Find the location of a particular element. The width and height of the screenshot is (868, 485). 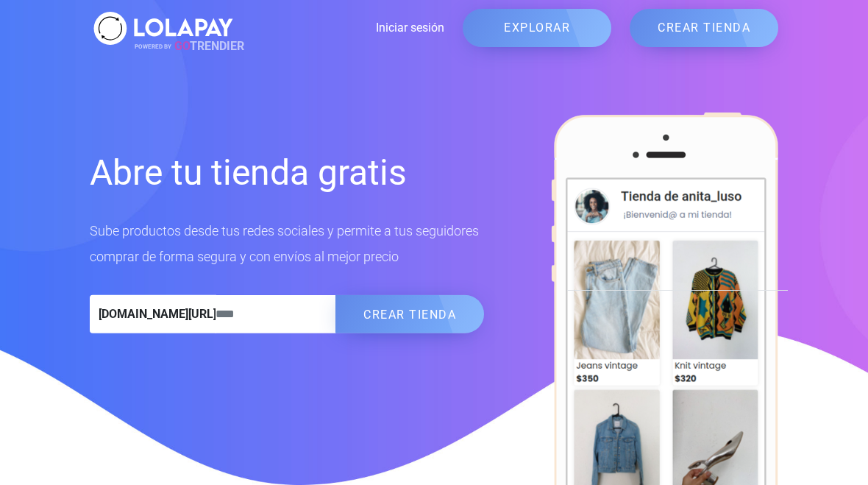

span: GO is located at coordinates (182, 45).